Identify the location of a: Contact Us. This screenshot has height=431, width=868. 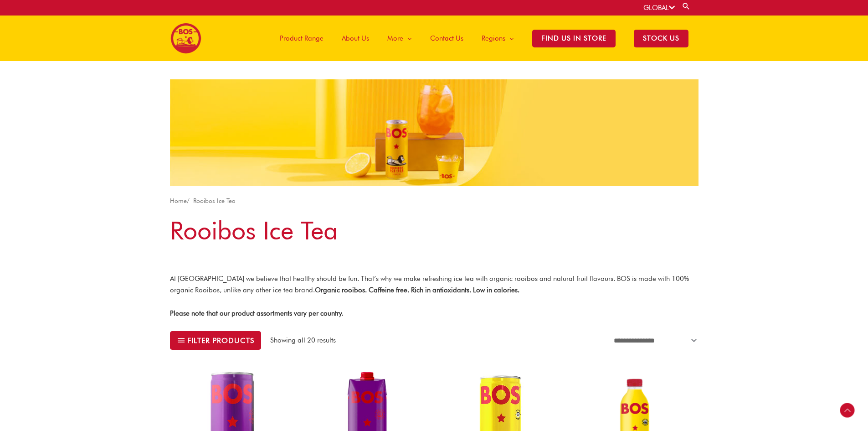
(446, 38).